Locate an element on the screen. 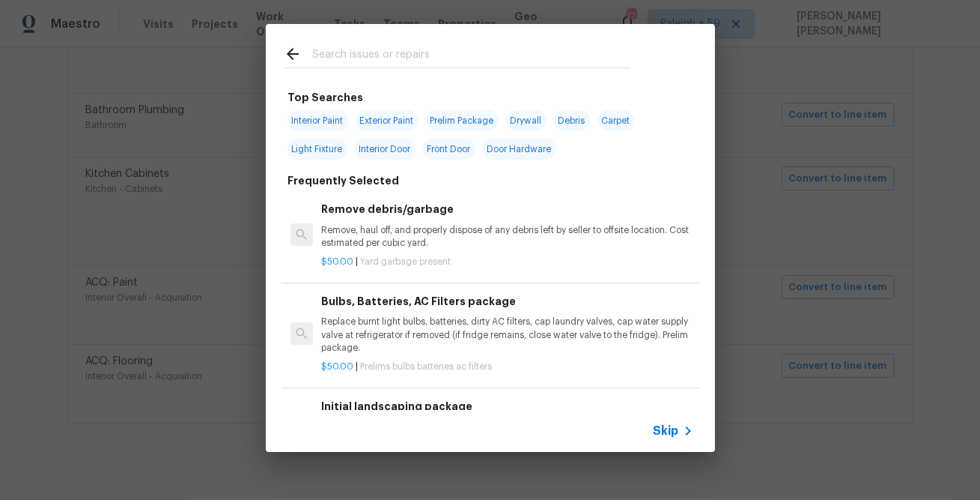 Image resolution: width=980 pixels, height=500 pixels. span: Door Hardware is located at coordinates (520, 149).